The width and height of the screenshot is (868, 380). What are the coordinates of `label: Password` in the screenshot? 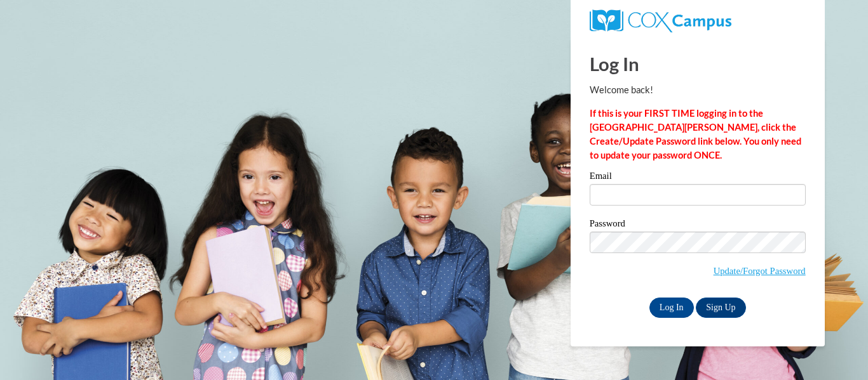 It's located at (698, 225).